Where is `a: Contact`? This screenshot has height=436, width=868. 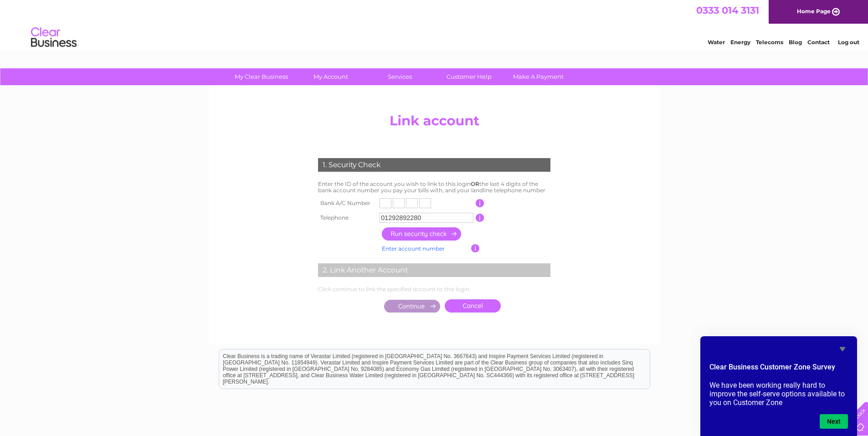 a: Contact is located at coordinates (818, 42).